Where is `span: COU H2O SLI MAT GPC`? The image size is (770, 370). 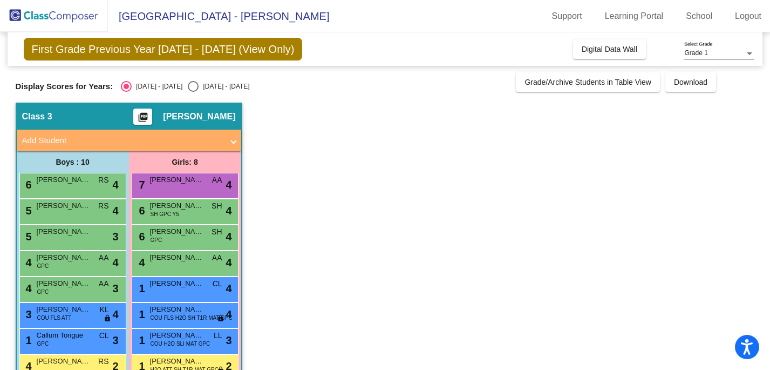 span: COU H2O SLI MAT GPC is located at coordinates (180, 343).